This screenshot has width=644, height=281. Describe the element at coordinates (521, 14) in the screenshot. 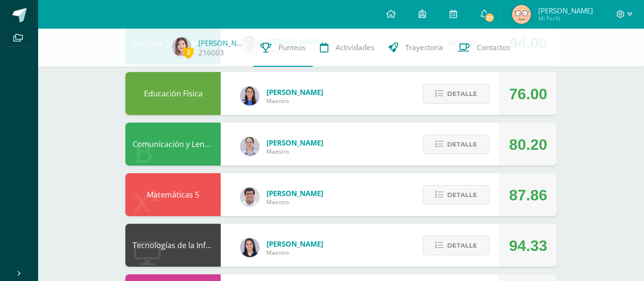

I see `img: 741dd2b55a82bf5e1c44b87cfdd4e683.png` at that location.